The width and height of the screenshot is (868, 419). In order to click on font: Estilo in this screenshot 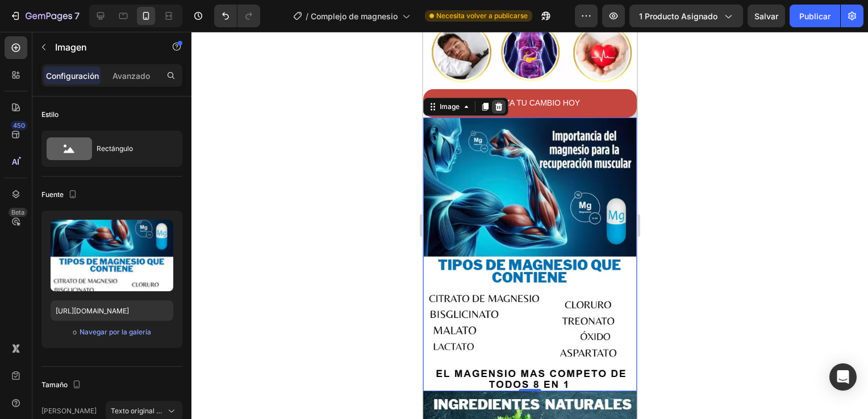, I will do `click(50, 115)`.